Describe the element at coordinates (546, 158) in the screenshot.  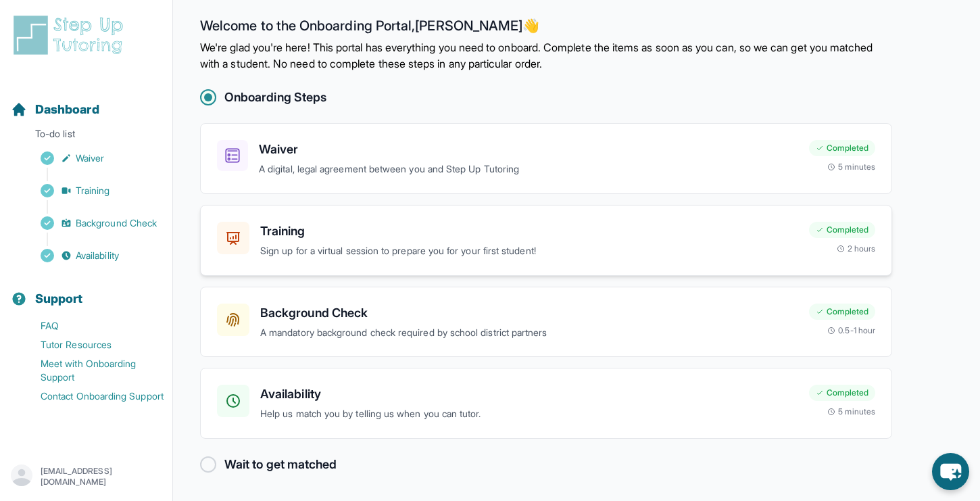
I see `a: WaiverA digital, legal agreement between you and Step Up TutoringCompleted5 minutes` at that location.